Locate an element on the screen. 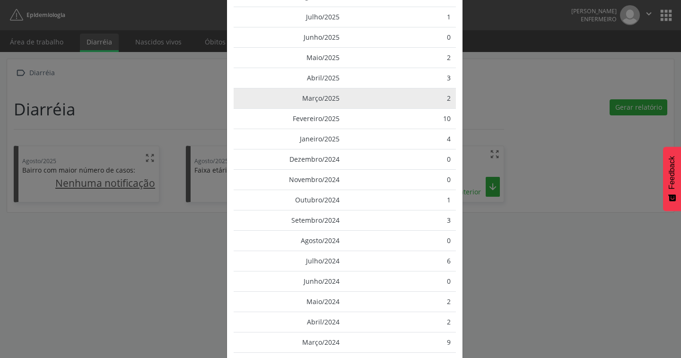  td: Outubro/2024 is located at coordinates (289, 199).